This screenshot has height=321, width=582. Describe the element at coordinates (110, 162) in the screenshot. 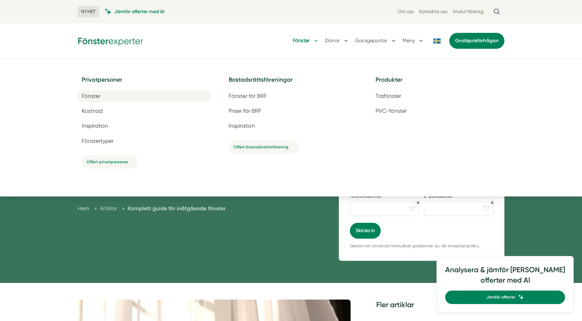

I see `a: Offert privatpersoner` at that location.